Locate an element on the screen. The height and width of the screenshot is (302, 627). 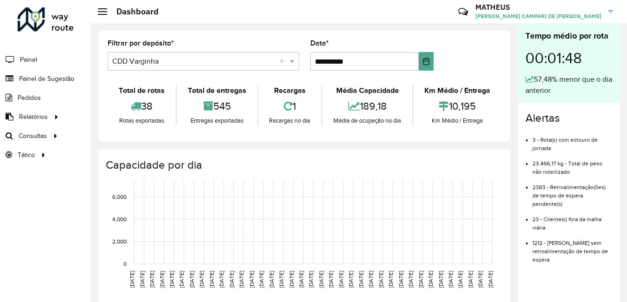
div: 1 is located at coordinates (290, 106).